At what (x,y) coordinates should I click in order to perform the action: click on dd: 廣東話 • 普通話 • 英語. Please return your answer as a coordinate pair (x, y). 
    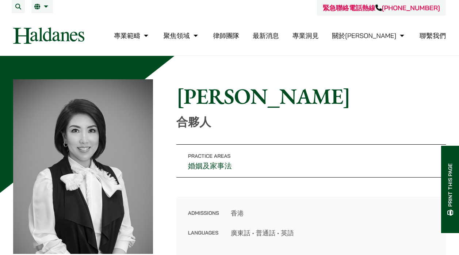
    Looking at the image, I should click on (333, 233).